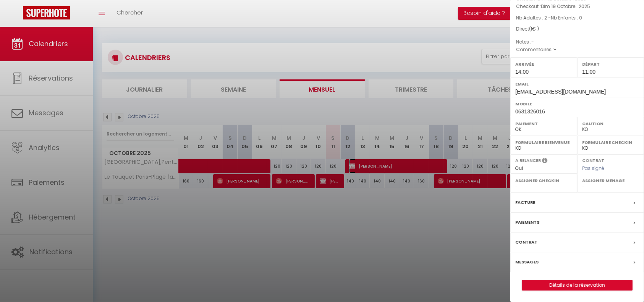 This screenshot has width=644, height=302. Describe the element at coordinates (577, 50) in the screenshot. I see `p: Commentaires :` at that location.